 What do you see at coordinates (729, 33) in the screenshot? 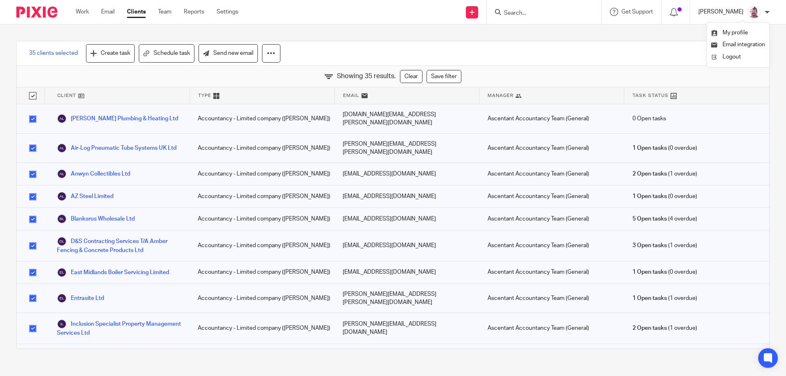
I see `a: My profile` at bounding box center [729, 33].